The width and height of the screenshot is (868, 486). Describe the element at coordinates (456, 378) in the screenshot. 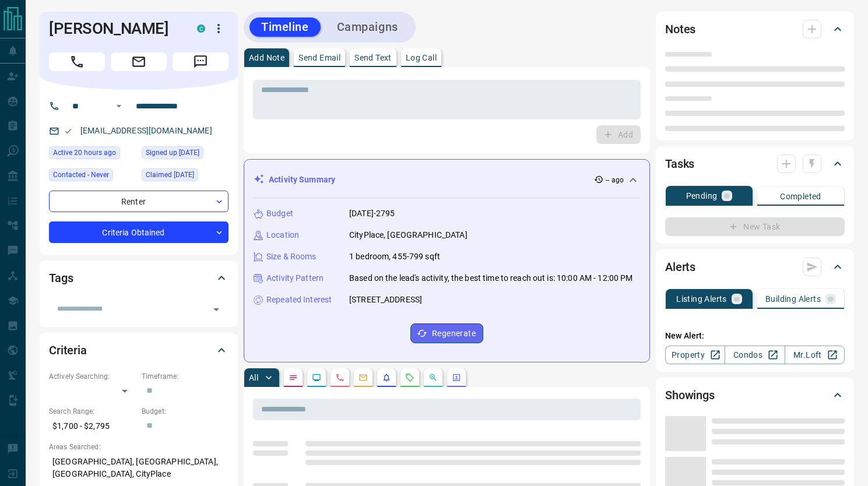

I see `svg: Agent Actions` at that location.